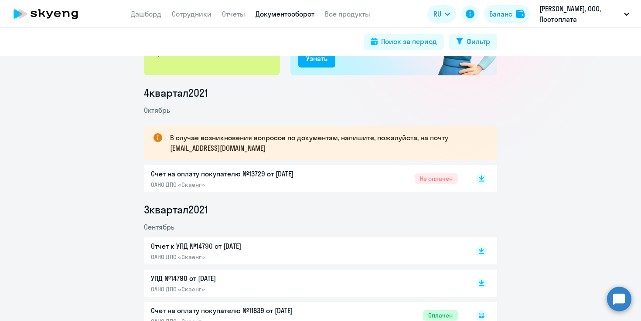  What do you see at coordinates (442, 14) in the screenshot?
I see `button: RU` at bounding box center [442, 14].